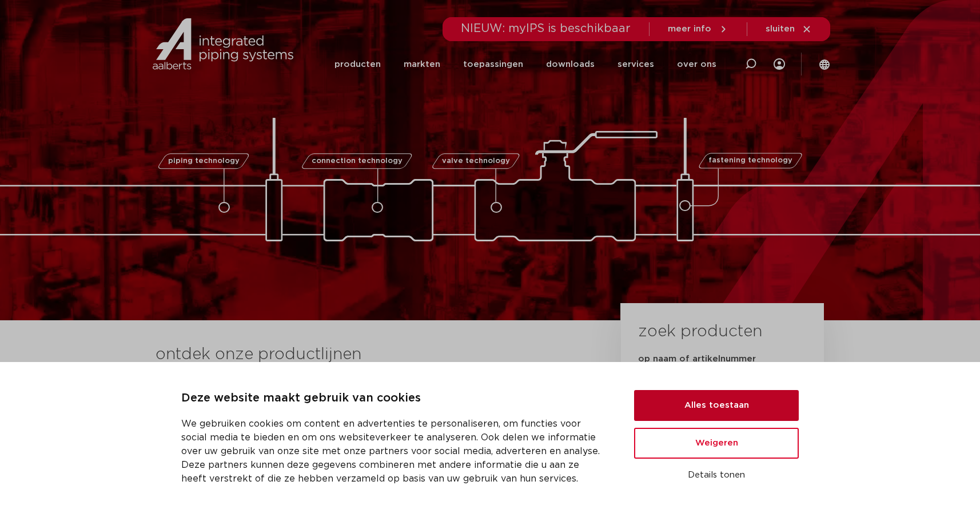 This screenshot has width=980, height=513. What do you see at coordinates (358, 64) in the screenshot?
I see `a: producten` at bounding box center [358, 64].